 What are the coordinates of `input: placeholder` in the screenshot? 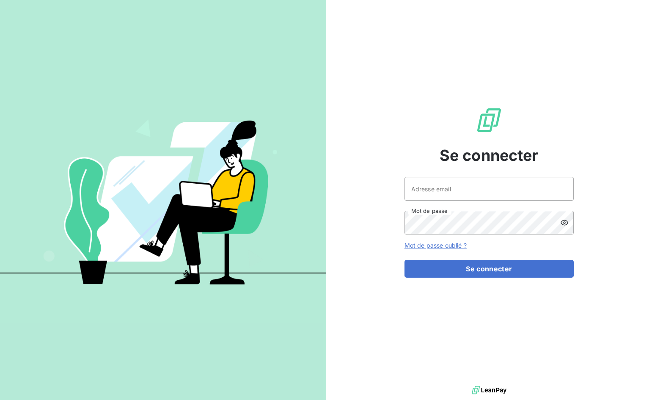 It's located at (489, 189).